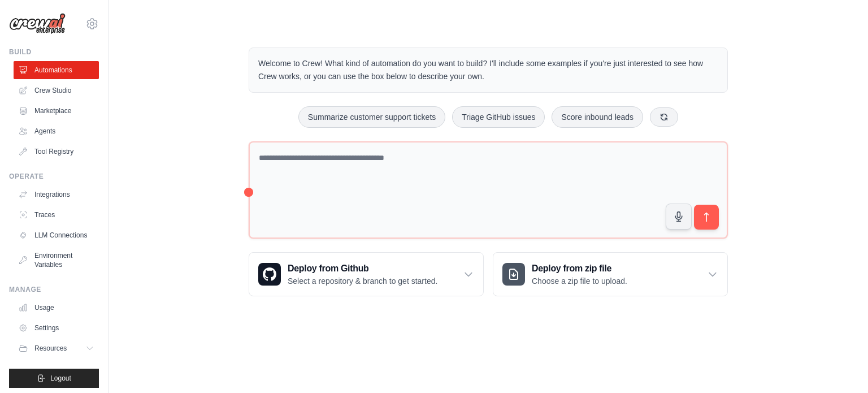 The width and height of the screenshot is (868, 393). I want to click on p: Choose a zip file to upload., so click(579, 282).